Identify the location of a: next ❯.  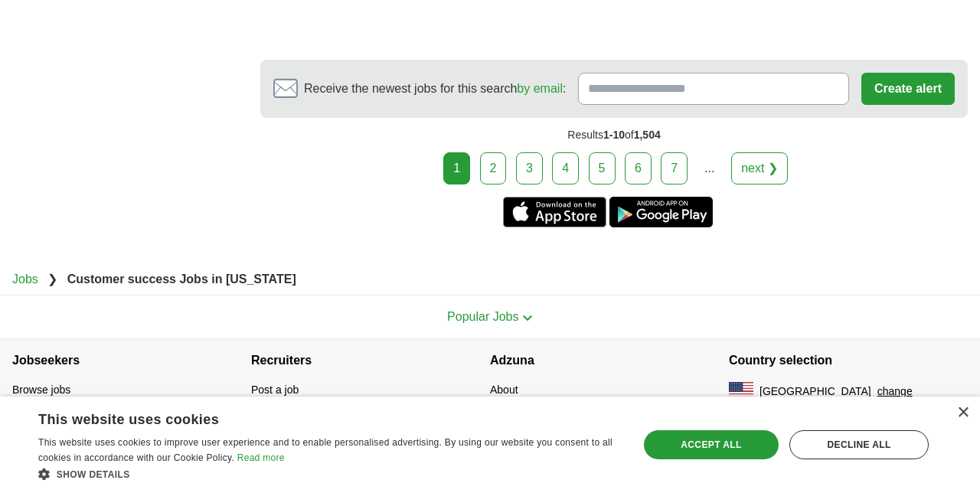
(760, 169).